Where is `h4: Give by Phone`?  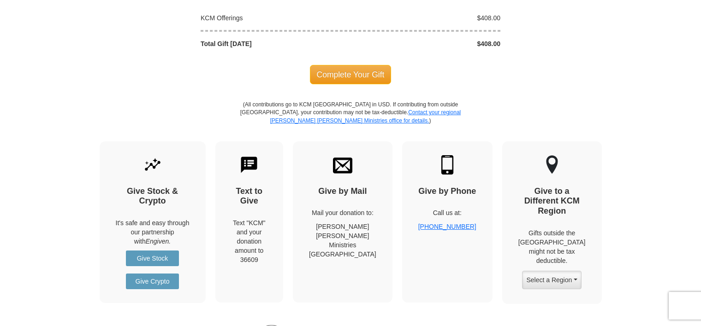 h4: Give by Phone is located at coordinates (447, 192).